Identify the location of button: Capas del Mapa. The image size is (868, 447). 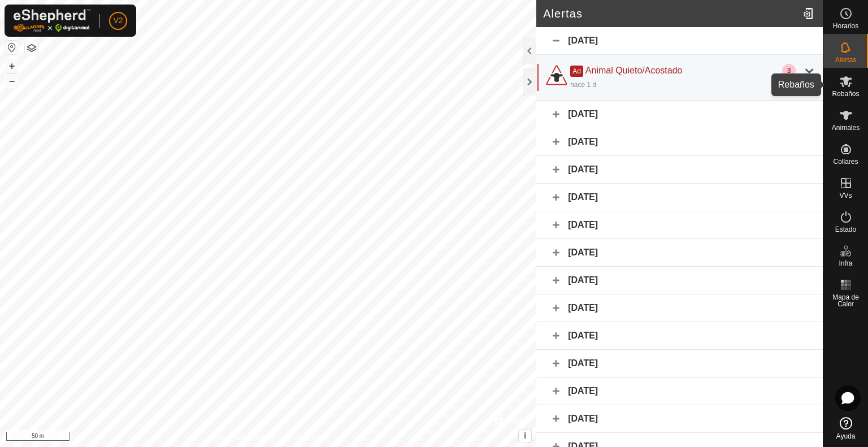
(32, 48).